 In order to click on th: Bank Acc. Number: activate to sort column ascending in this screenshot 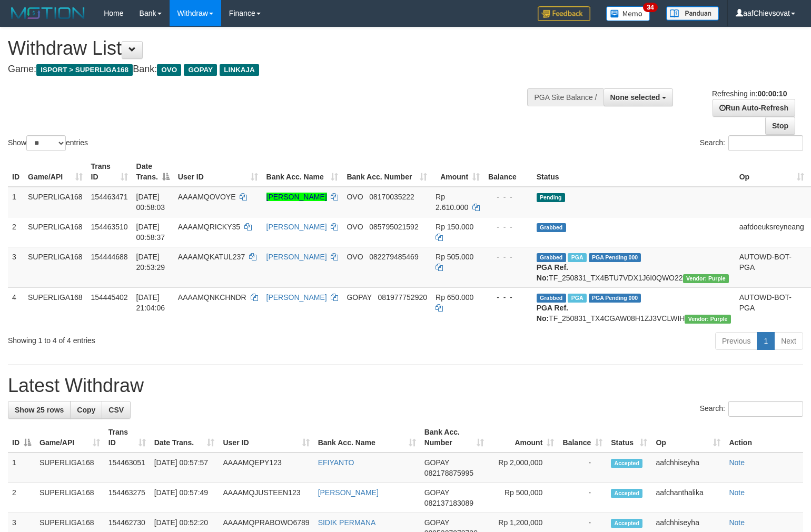, I will do `click(455, 438)`.